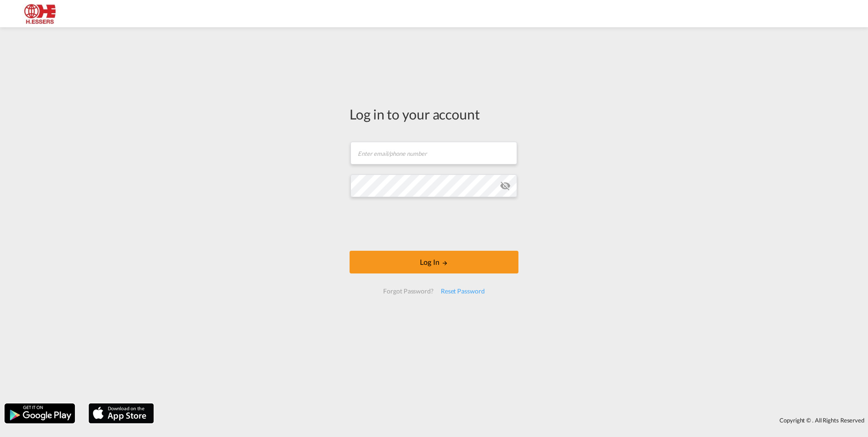  What do you see at coordinates (44, 14) in the screenshot?
I see `img: 690005f0ba9d11ee90968bb23dcea500.JPG` at bounding box center [44, 14].